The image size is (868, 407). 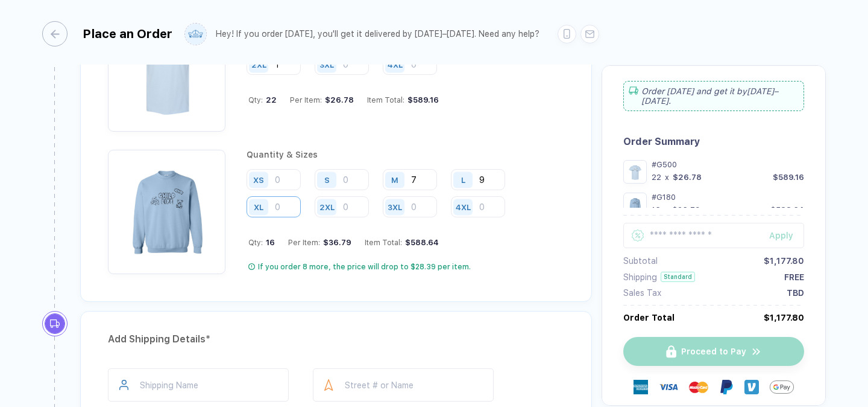 What do you see at coordinates (259, 206) in the screenshot?
I see `div: XL` at bounding box center [259, 206].